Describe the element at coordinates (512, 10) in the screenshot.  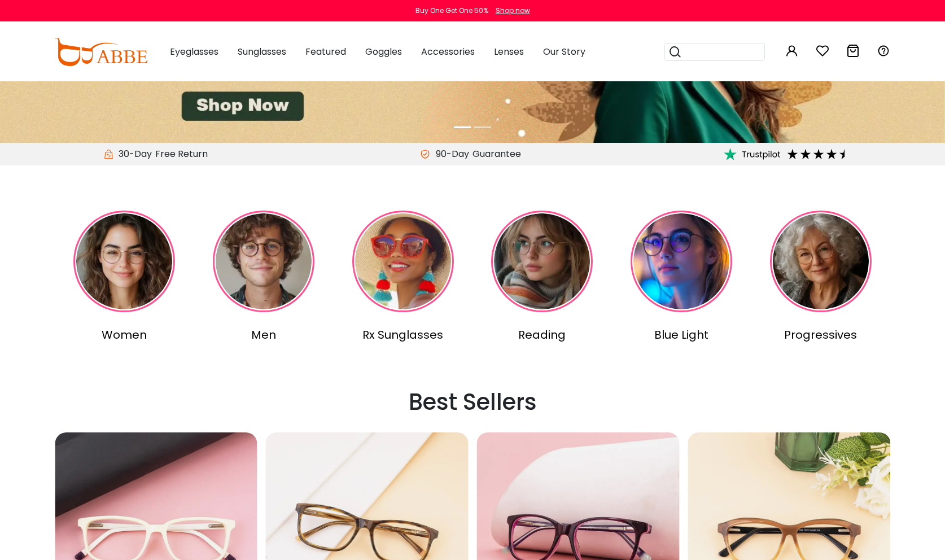
I see `div: Shop now` at that location.